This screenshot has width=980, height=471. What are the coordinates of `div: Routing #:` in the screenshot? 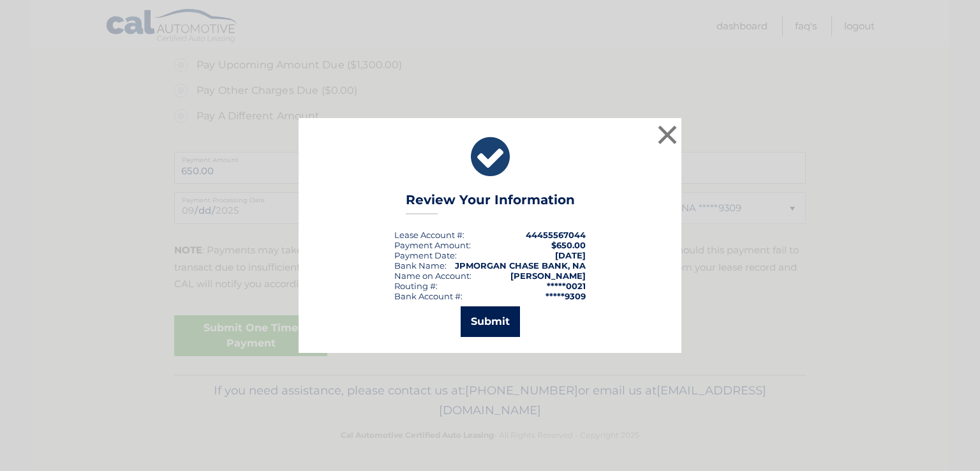 It's located at (416, 286).